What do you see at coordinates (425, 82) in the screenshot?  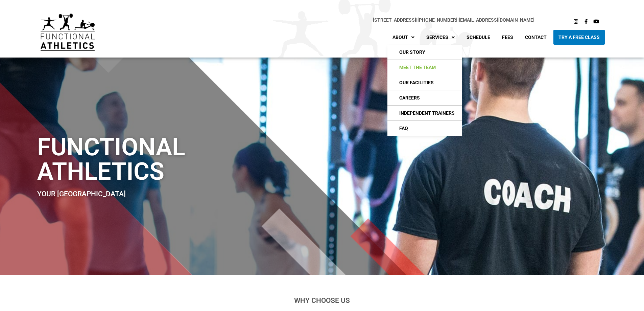 I see `a: Our Facilities` at bounding box center [425, 82].